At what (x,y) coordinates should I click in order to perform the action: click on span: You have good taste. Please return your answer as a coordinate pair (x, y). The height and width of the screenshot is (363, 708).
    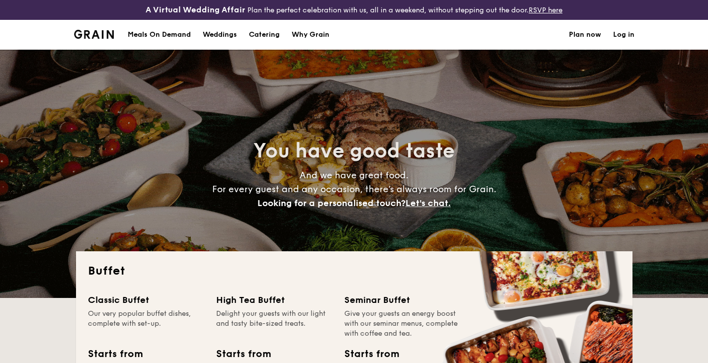
    Looking at the image, I should click on (354, 151).